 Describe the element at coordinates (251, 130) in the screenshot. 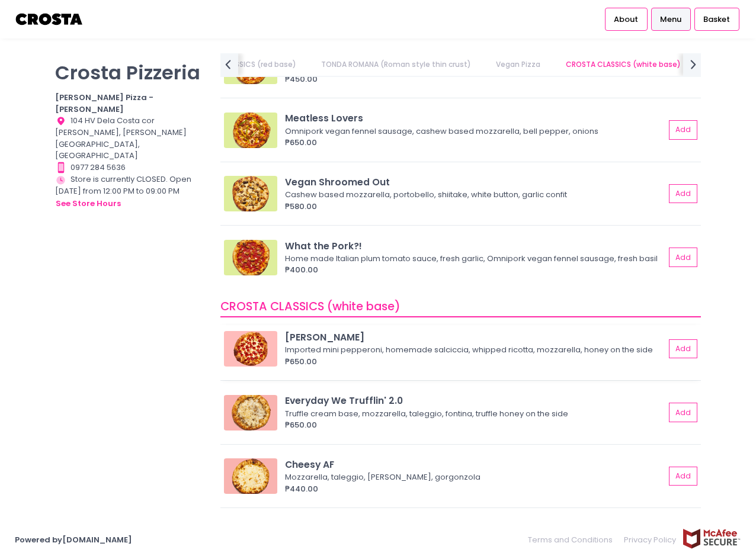

I see `img: Meatless Lovers` at that location.